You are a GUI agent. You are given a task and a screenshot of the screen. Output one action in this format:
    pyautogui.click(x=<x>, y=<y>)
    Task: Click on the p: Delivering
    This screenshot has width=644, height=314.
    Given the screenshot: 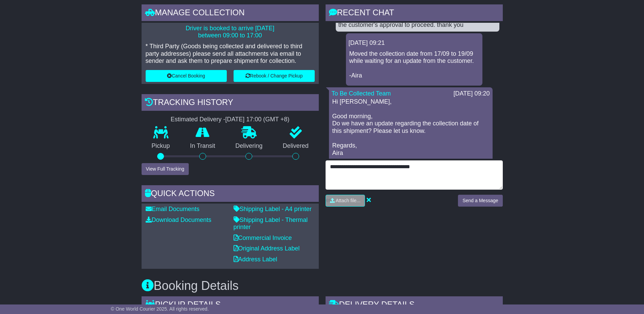 What is the action you would take?
    pyautogui.click(x=249, y=146)
    